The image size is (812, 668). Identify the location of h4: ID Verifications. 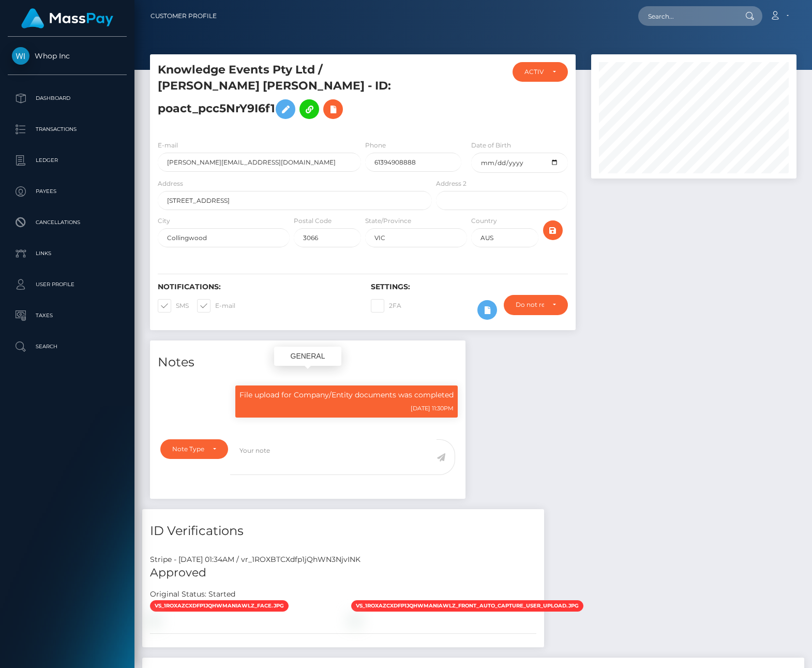
(343, 530).